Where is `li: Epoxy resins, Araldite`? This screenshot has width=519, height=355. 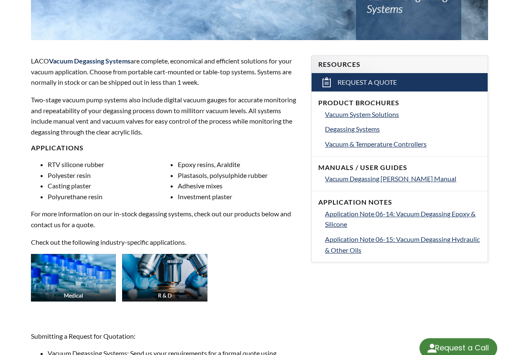 li: Epoxy resins, Araldite is located at coordinates (239, 165).